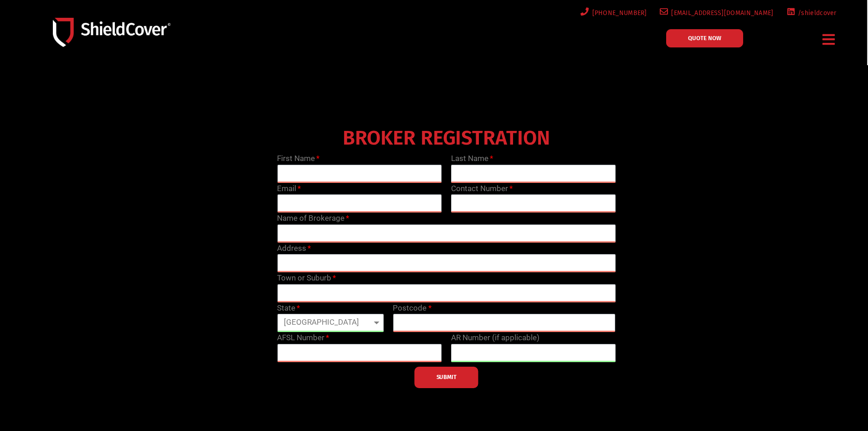  Describe the element at coordinates (294, 249) in the screenshot. I see `label: Address` at that location.